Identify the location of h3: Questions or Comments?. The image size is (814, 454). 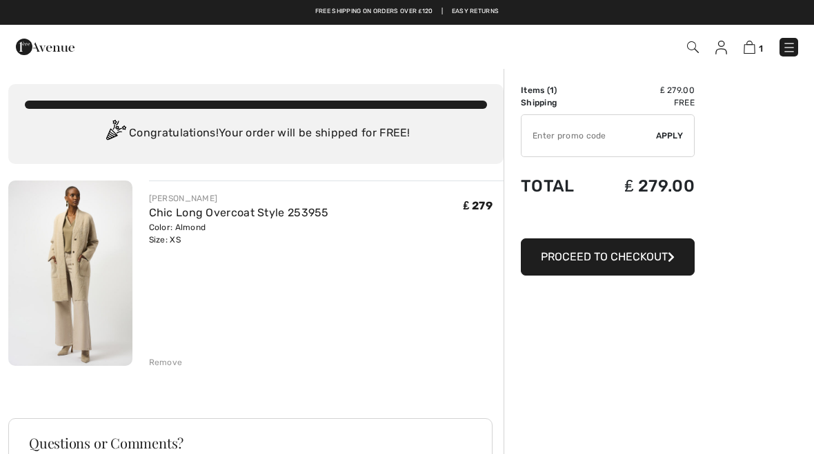
(250, 443).